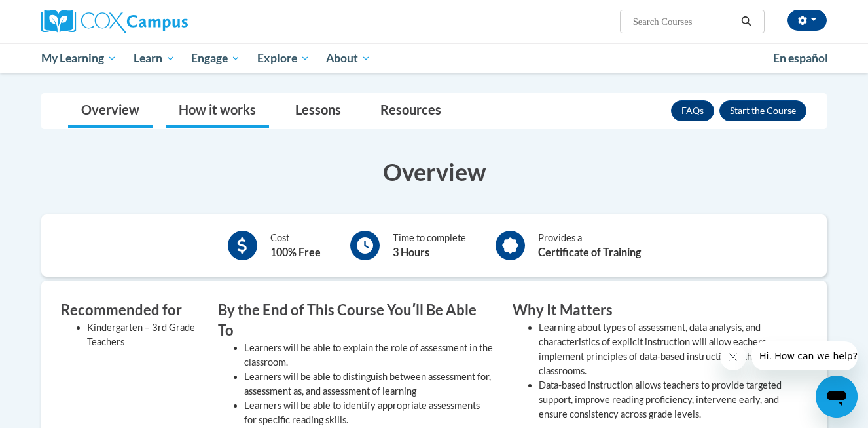 This screenshot has height=428, width=868. Describe the element at coordinates (348, 58) in the screenshot. I see `span: About` at that location.